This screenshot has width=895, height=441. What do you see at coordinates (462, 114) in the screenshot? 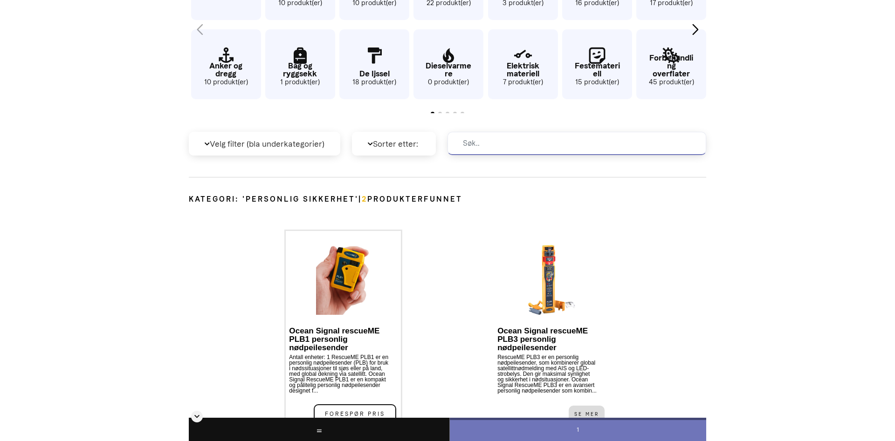
I see `span: Go to slide 5` at bounding box center [462, 114].